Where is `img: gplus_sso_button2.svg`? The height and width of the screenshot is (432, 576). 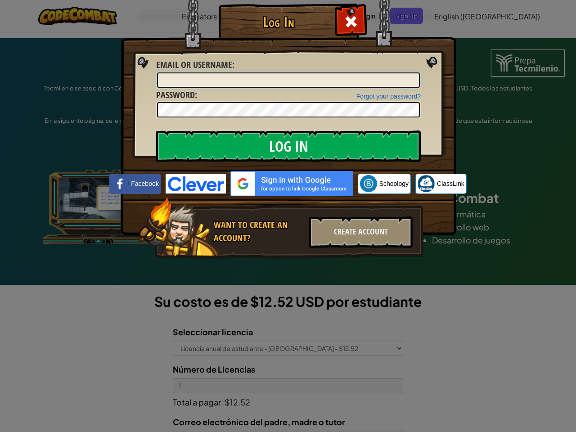
img: gplus_sso_button2.svg is located at coordinates (292, 184).